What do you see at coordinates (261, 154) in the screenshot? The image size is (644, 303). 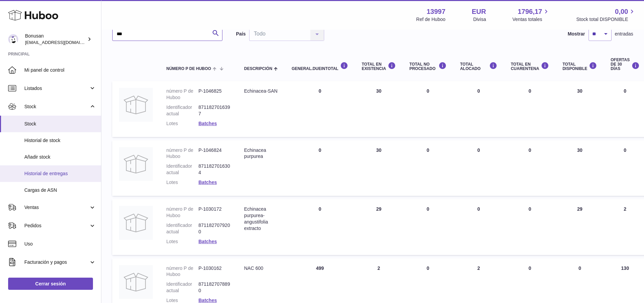 I see `div: Echinacea purpurea` at bounding box center [261, 154].